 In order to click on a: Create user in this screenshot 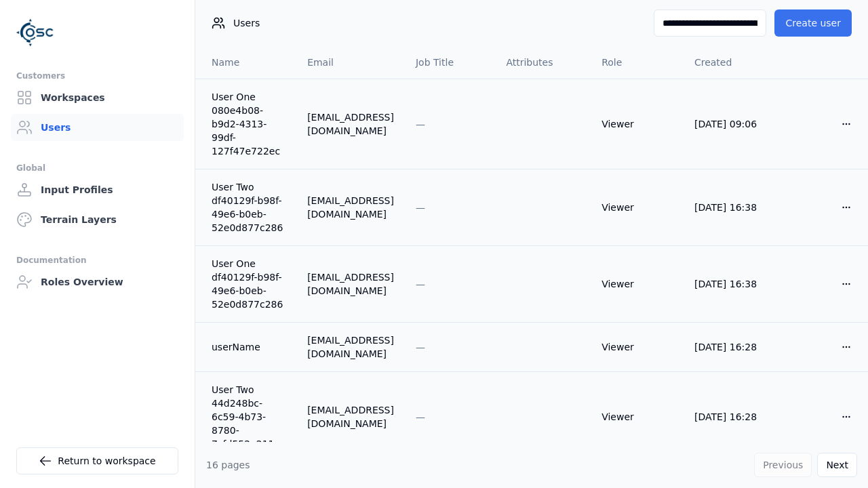, I will do `click(813, 23)`.